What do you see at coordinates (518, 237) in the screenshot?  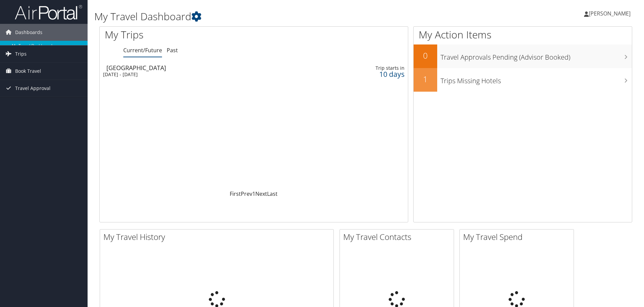 I see `h2: My Travel Spend` at bounding box center [518, 237].